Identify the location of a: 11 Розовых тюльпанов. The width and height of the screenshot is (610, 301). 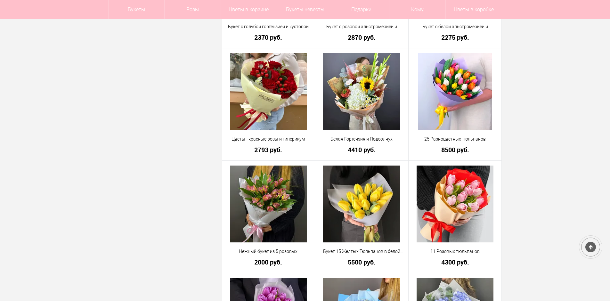
(455, 251).